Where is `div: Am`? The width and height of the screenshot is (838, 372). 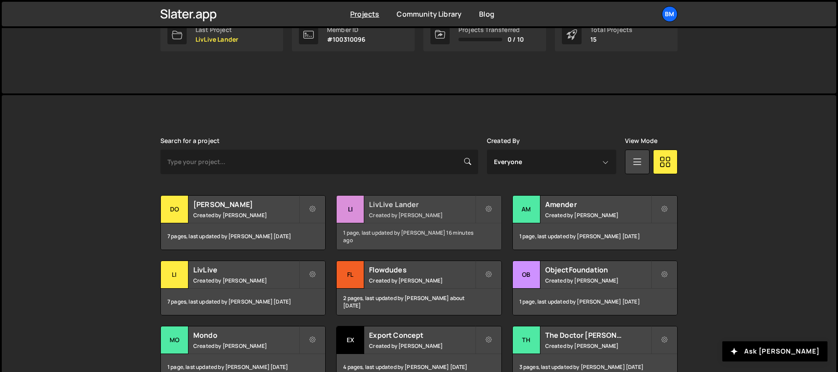
div: Am is located at coordinates (526, 209).